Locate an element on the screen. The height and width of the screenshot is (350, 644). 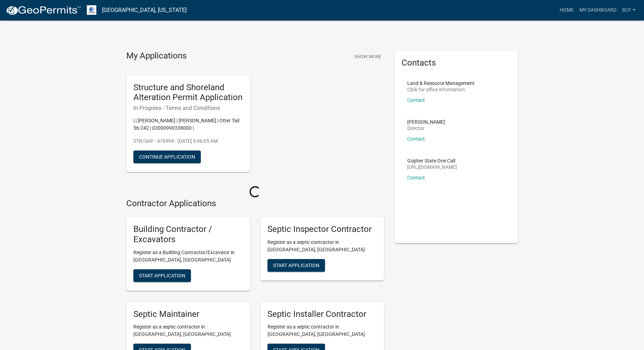
a: My Dashboard is located at coordinates (598, 10).